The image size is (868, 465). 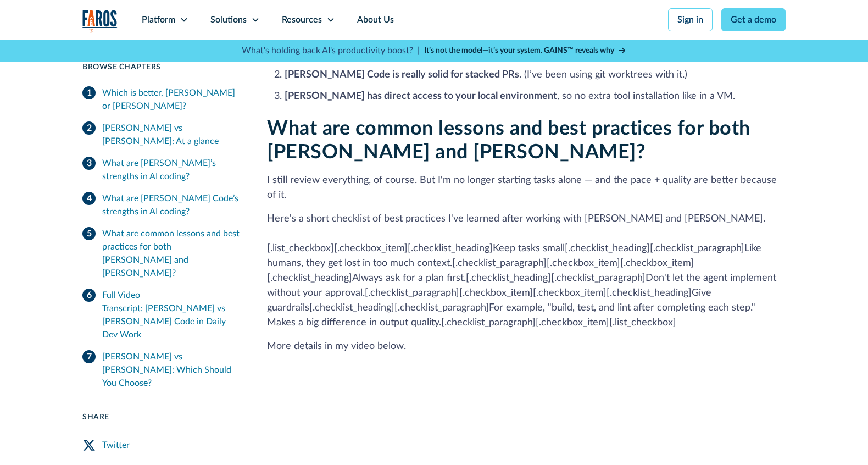 What do you see at coordinates (228, 20) in the screenshot?
I see `div: Solutions` at bounding box center [228, 20].